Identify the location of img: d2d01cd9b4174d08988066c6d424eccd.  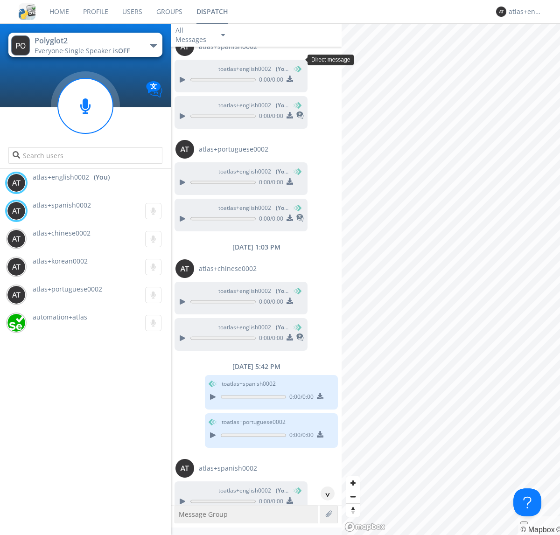
(16, 323).